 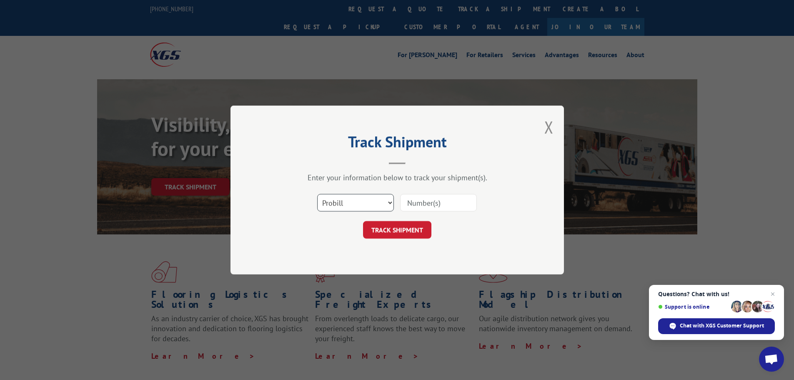 I want to click on span: Close chat, so click(x=773, y=294).